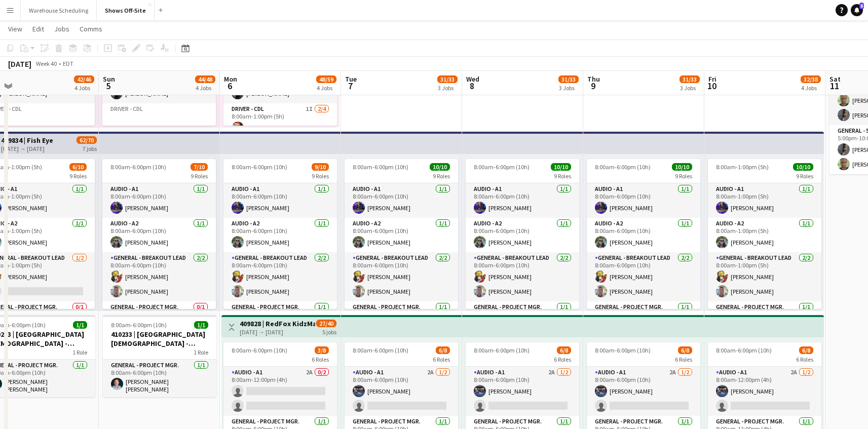 This screenshot has width=868, height=429. Describe the element at coordinates (38, 29) in the screenshot. I see `a: Edit` at that location.